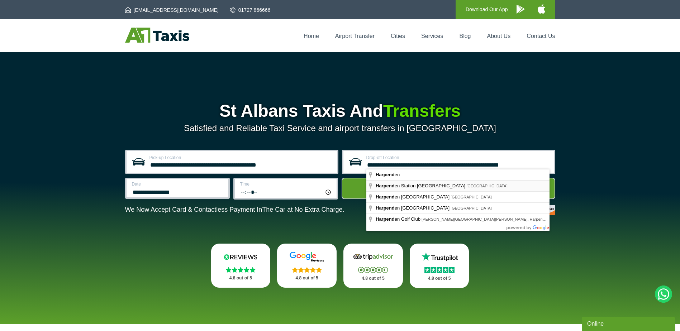  Describe the element at coordinates (440, 257) in the screenshot. I see `img: Trustpilot` at that location.